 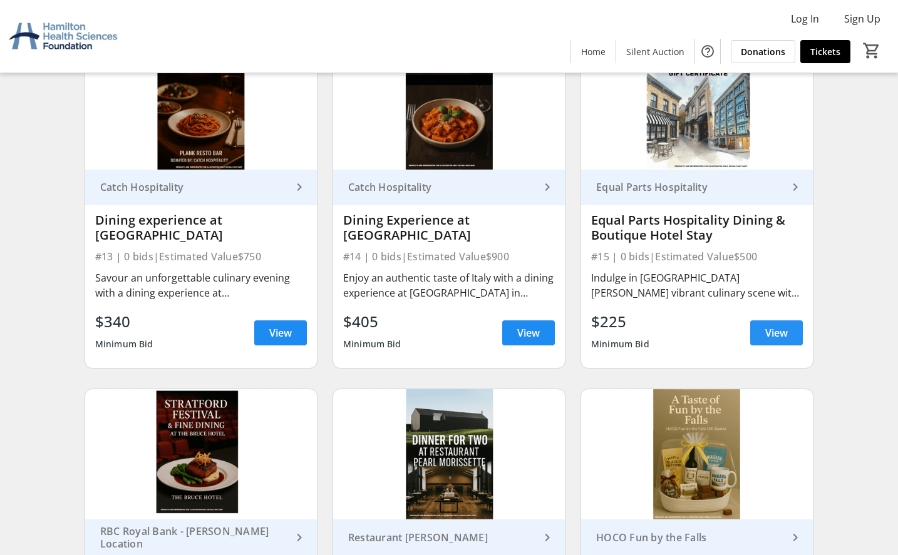 I want to click on img: Dinner for Two with Wine Pairings at Restaurant Pearl Morissette, so click(x=449, y=454).